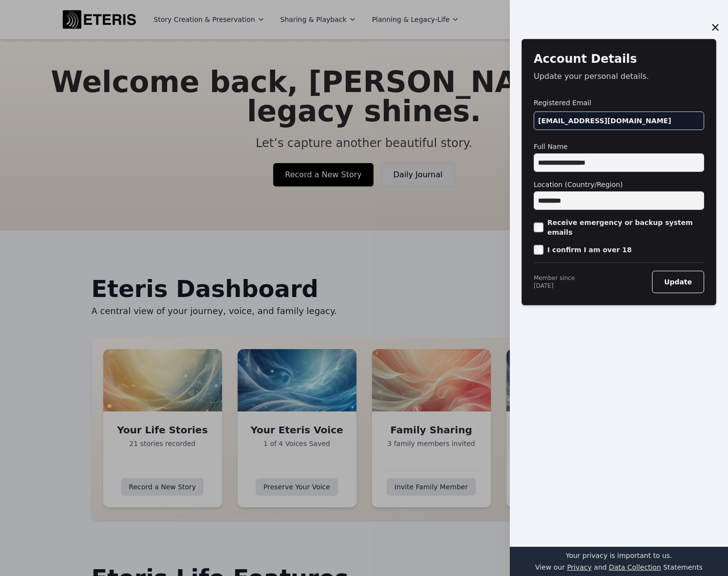  Describe the element at coordinates (619, 59) in the screenshot. I see `h3: Account Details` at that location.